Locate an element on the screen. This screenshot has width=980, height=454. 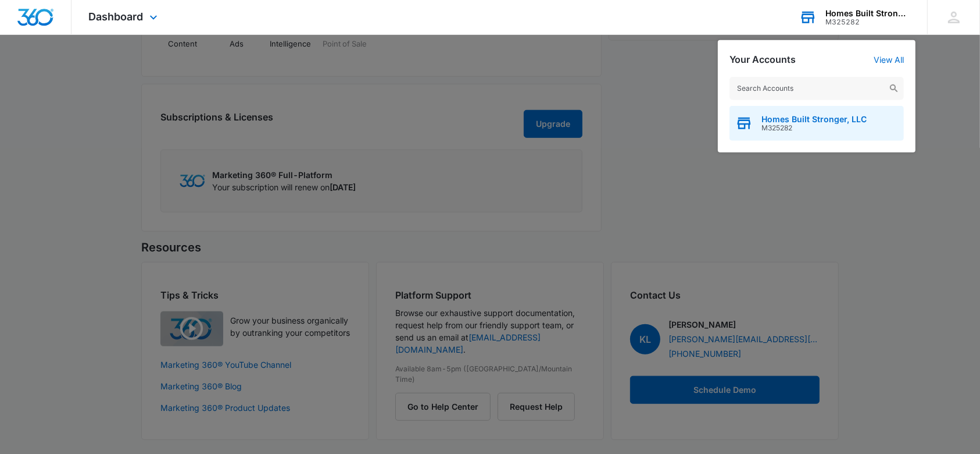
h2: Your Accounts is located at coordinates (762, 59).